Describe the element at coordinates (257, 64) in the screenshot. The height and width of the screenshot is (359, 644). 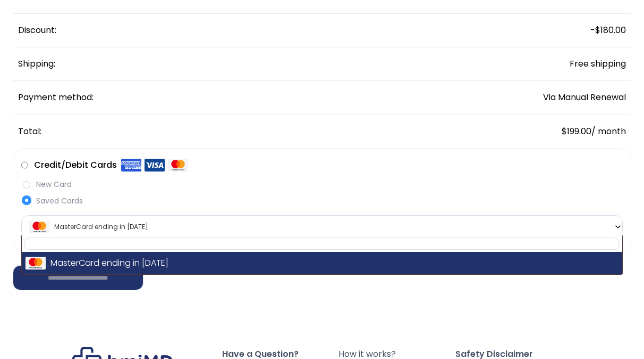
I see `th: Shipping:` at that location.